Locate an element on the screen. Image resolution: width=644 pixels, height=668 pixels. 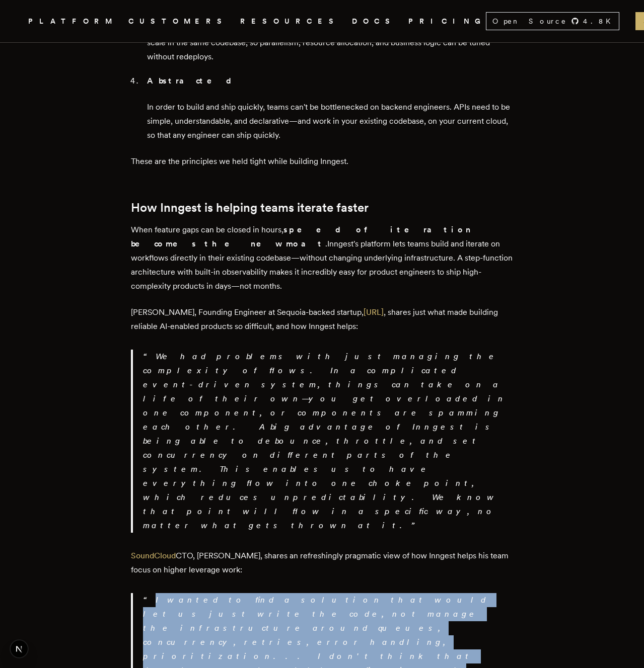
a: SoundCloud is located at coordinates (153, 555).